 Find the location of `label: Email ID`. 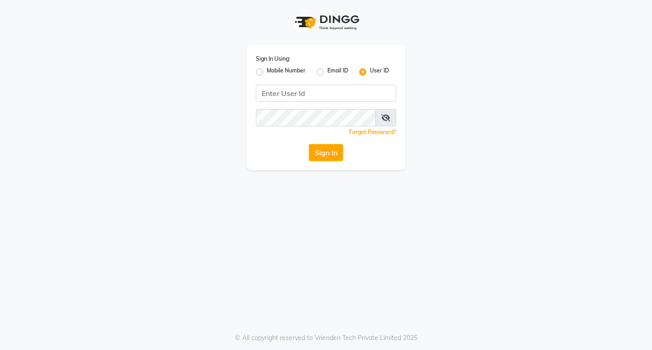

label: Email ID is located at coordinates (338, 72).